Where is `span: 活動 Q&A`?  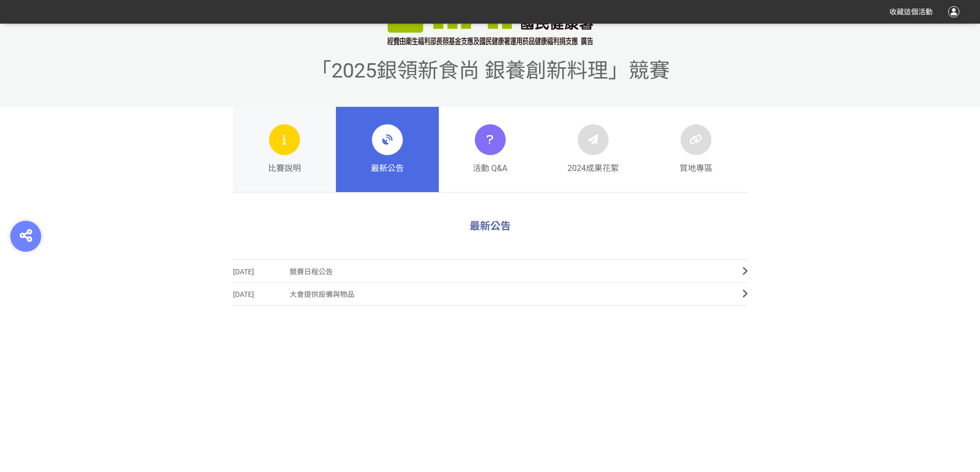
span: 活動 Q&A is located at coordinates (489, 168).